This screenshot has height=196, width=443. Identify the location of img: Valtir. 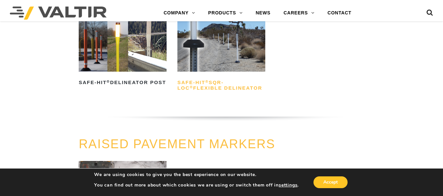
(58, 13).